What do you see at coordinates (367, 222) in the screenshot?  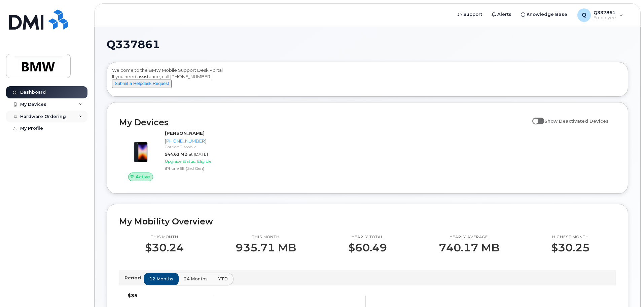 I see `h2: My Mobility Overview` at bounding box center [367, 222].